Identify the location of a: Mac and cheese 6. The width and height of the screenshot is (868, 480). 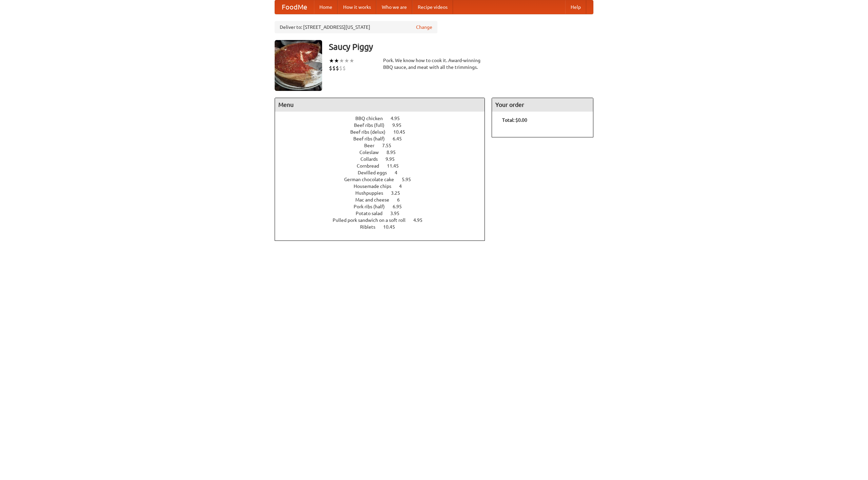
(383, 199).